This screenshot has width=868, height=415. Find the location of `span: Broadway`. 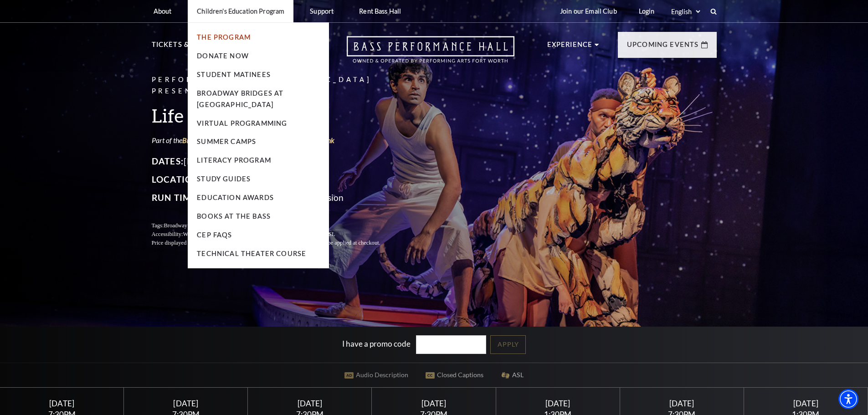

span: Broadway is located at coordinates (175, 226).